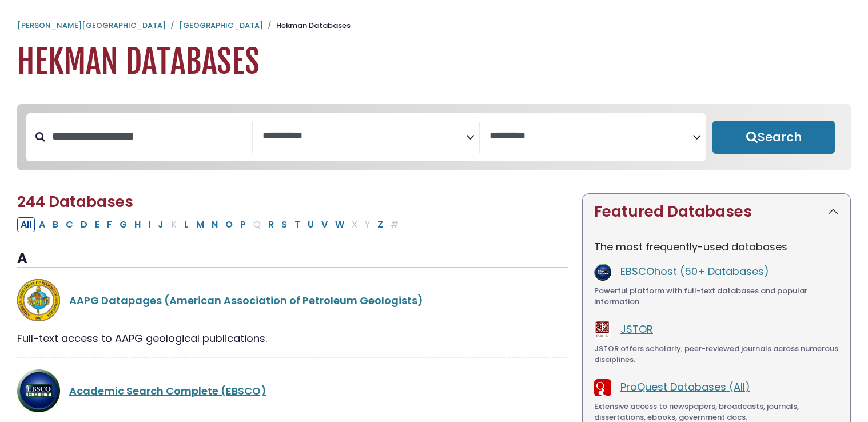  I want to click on button: Filter Results Z, so click(380, 225).